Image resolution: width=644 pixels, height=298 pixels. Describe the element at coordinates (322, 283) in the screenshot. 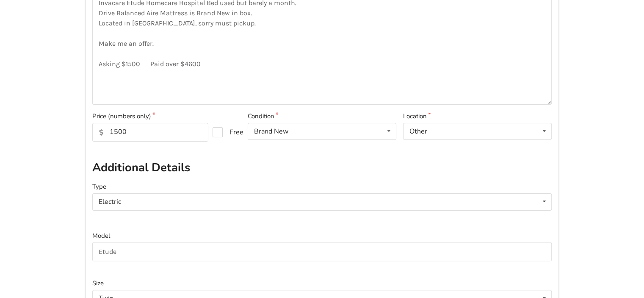

I see `label: Size` at that location.